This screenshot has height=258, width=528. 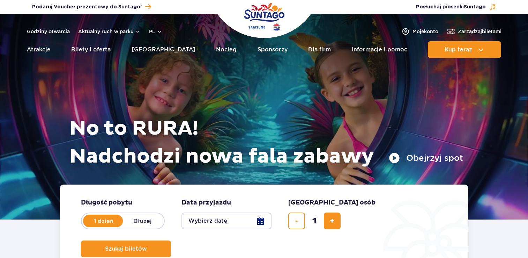 I want to click on span: Podaruj Voucher prezentowy do Suntago!, so click(x=87, y=7).